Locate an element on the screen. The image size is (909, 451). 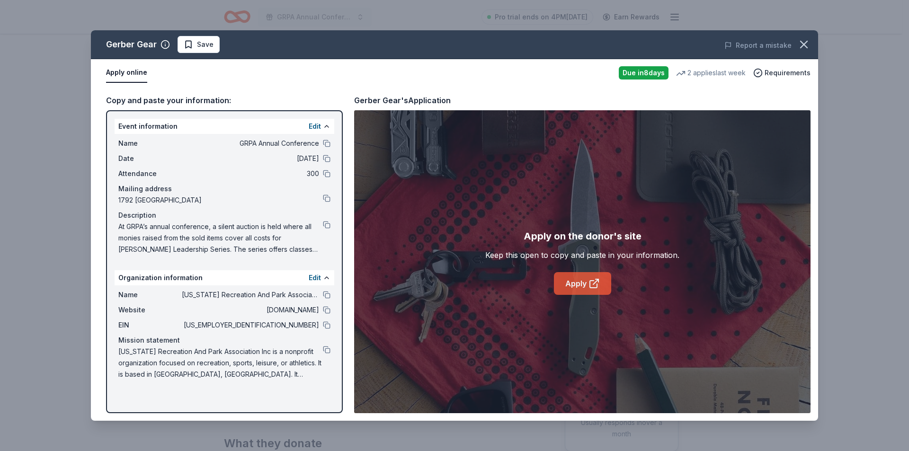
span: Save is located at coordinates (205, 45).